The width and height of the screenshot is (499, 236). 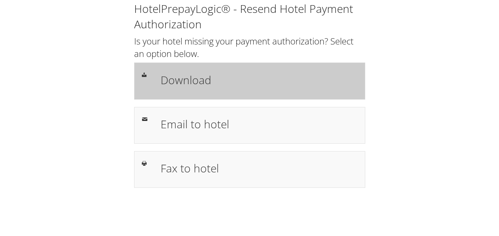 I want to click on a: Email to hotel, so click(x=249, y=125).